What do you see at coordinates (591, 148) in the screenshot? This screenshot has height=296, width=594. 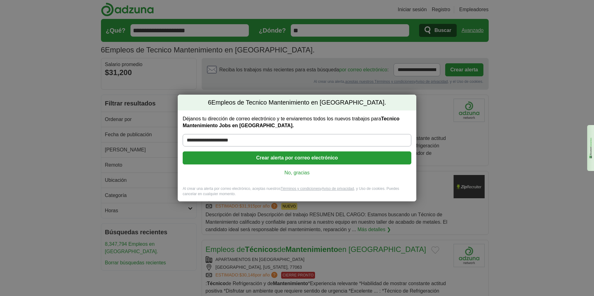 I see `img: 1EdhxLVo1YiRZ3Z8BN9RqzlQoUKFChUqVNCHvwChSTTdtRxrrAAAAABJRU5ErkJggg==` at bounding box center [591, 148].